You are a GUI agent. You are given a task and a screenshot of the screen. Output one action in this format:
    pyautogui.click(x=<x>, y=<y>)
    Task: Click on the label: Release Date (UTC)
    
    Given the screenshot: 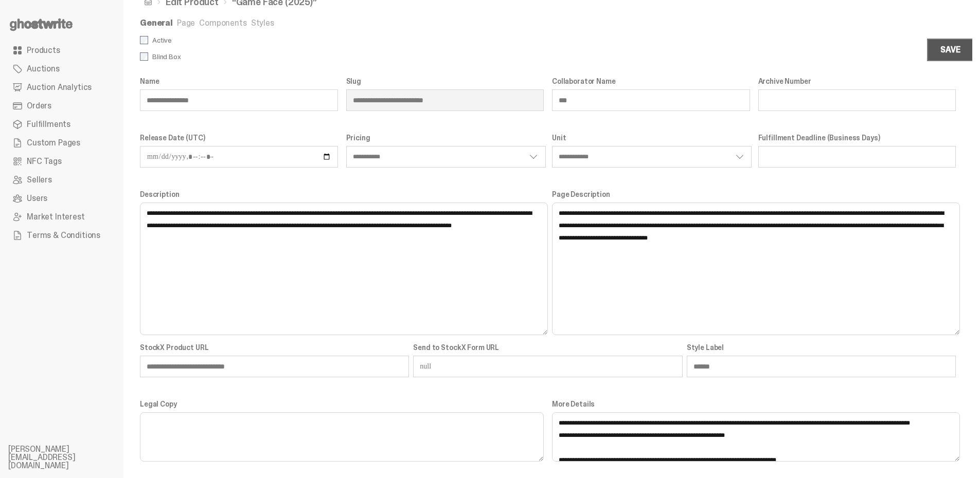 What is the action you would take?
    pyautogui.click(x=239, y=138)
    